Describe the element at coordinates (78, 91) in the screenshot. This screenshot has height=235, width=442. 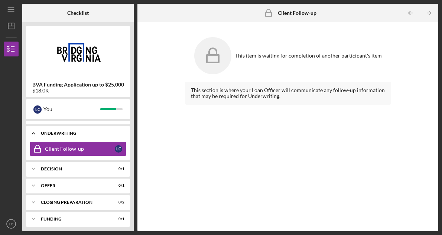
I see `div: $18.0K` at that location.